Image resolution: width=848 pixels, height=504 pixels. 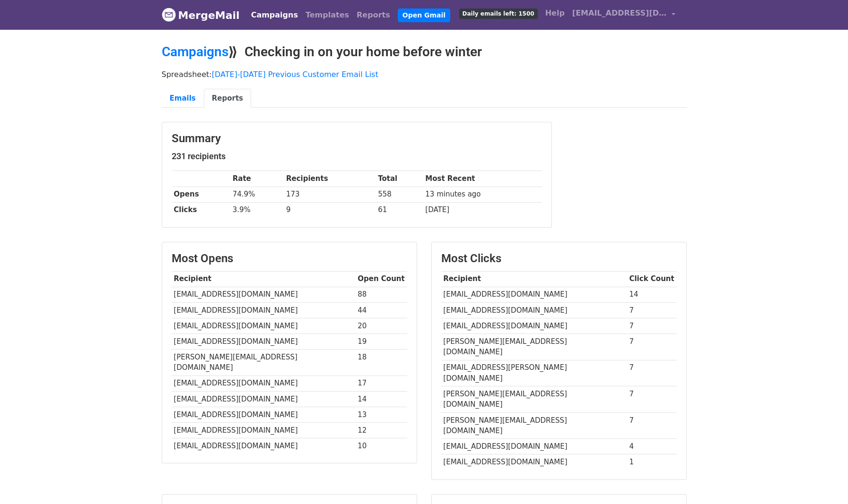 I want to click on td: 19, so click(x=381, y=342).